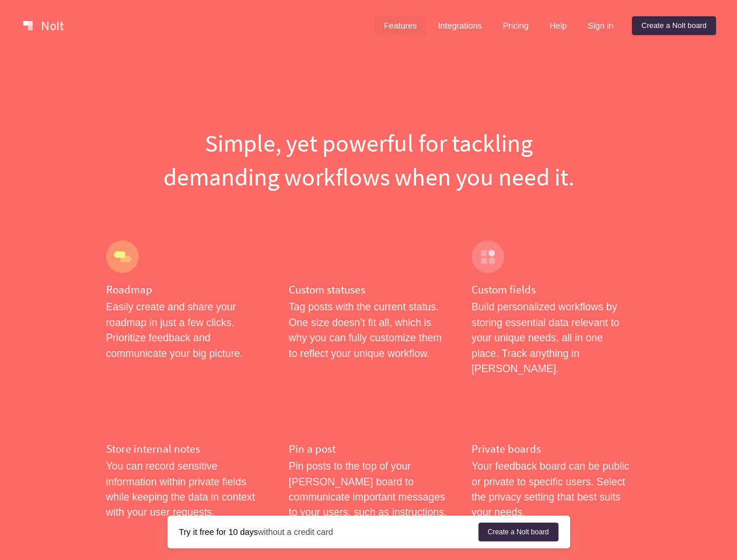 Image resolution: width=737 pixels, height=560 pixels. Describe the element at coordinates (551, 338) in the screenshot. I see `p: Build personalized workflows by storing essential data relevant to your unique needs, all in one ...` at that location.